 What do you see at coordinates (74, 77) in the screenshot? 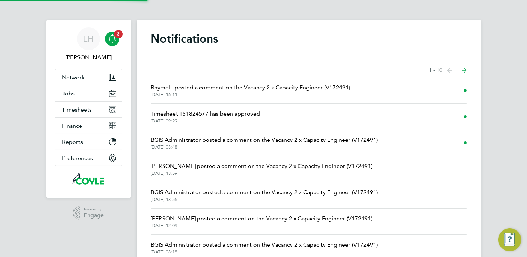
I see `span: Network` at bounding box center [74, 77].